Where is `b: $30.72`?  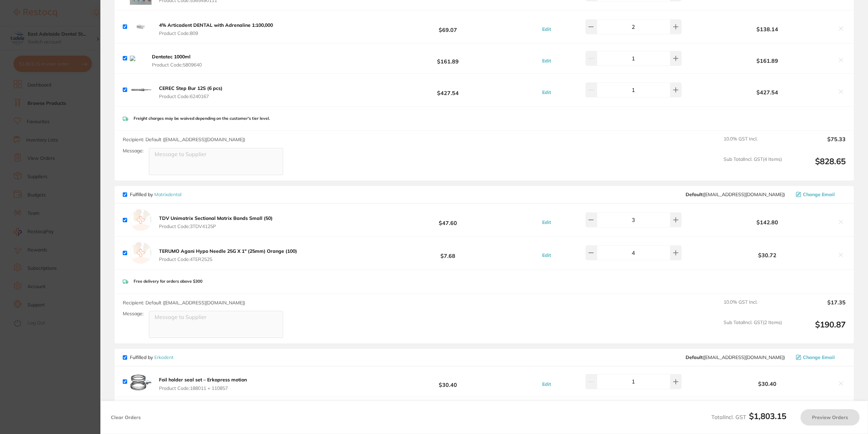
b: $30.72 is located at coordinates (767, 256).